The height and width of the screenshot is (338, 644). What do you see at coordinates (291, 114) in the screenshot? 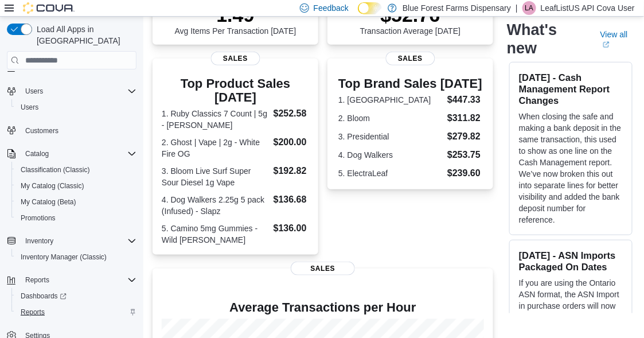
I see `dd: $252.58` at bounding box center [291, 114].